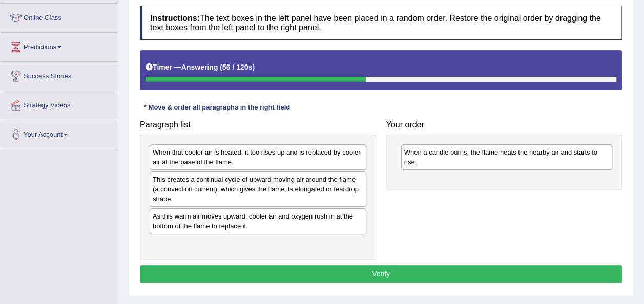  What do you see at coordinates (381, 274) in the screenshot?
I see `button: Verify` at bounding box center [381, 274].